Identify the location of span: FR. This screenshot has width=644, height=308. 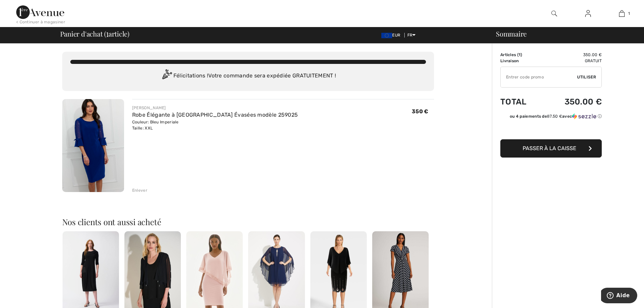
(412, 35).